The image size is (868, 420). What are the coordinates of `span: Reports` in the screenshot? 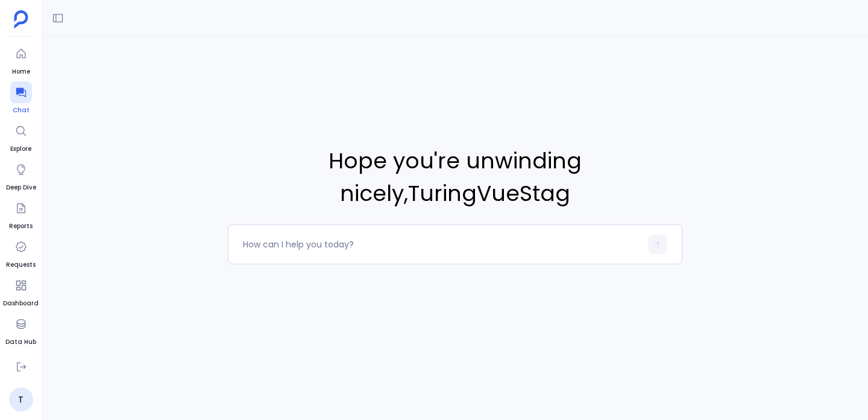 It's located at (20, 226).